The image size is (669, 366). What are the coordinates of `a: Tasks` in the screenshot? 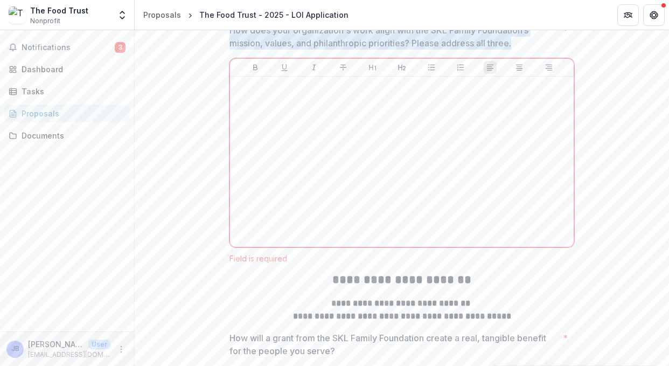 It's located at (67, 91).